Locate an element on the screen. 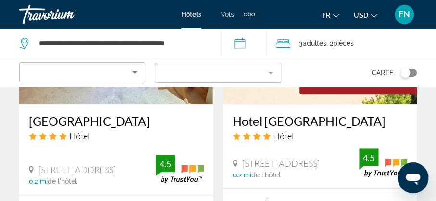 Image resolution: width=436 pixels, height=201 pixels. span: Adultes is located at coordinates (315, 43).